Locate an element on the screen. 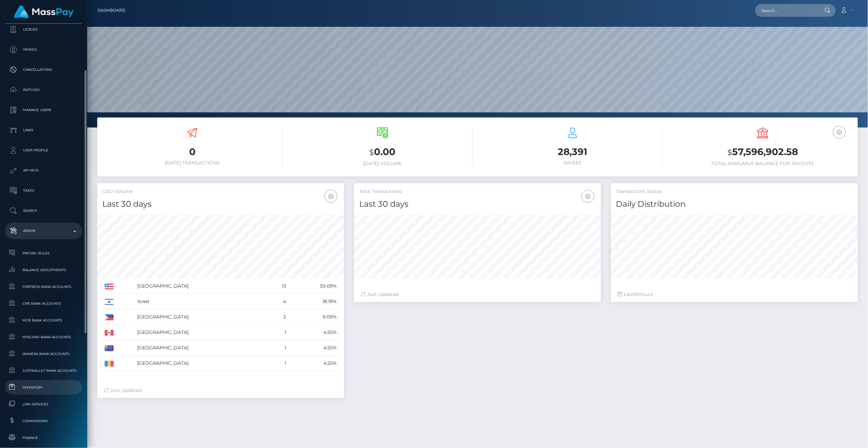  a: Fortress Bank Accounts is located at coordinates (43, 287).